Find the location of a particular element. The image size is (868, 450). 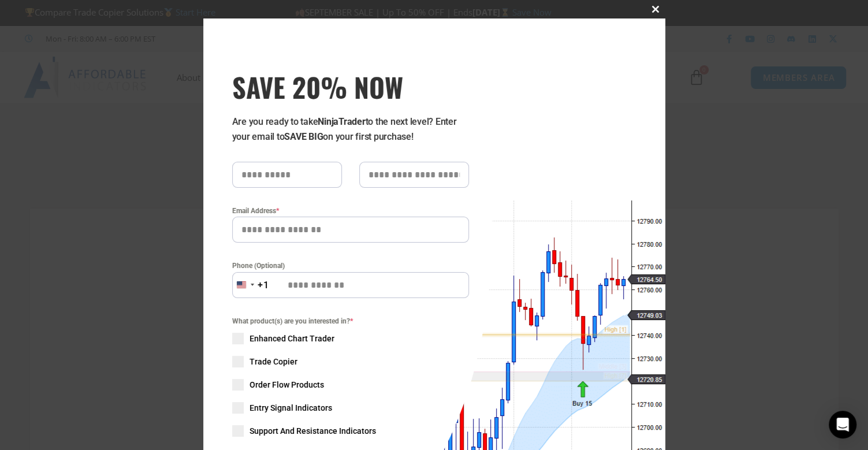

label: Entry Signal Indicators is located at coordinates (351, 408).